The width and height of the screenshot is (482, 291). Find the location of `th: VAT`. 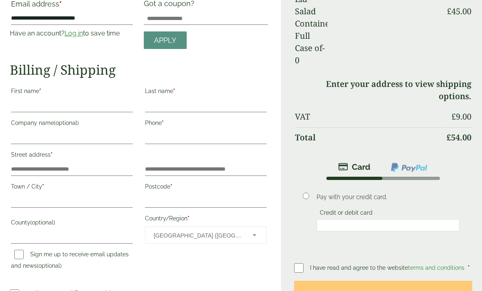

th: VAT is located at coordinates (368, 117).